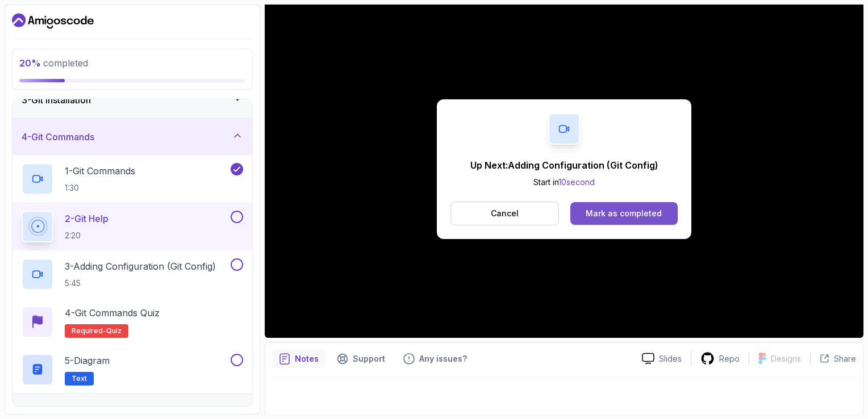 The height and width of the screenshot is (419, 868). I want to click on p: Start in, so click(564, 182).